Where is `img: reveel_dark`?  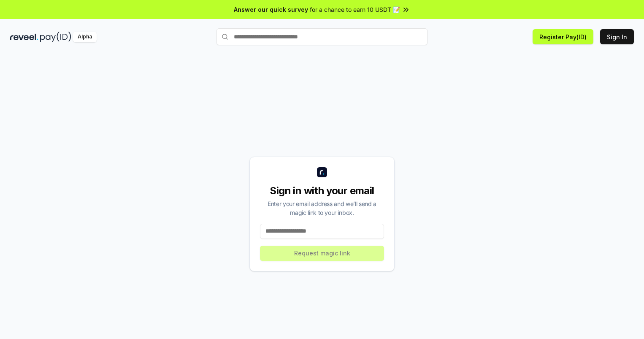 img: reveel_dark is located at coordinates (24, 37).